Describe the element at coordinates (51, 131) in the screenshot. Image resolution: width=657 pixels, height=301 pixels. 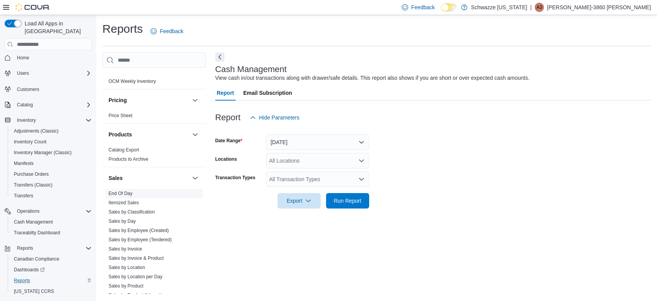
I see `span: Adjustments (Classic)` at that location.